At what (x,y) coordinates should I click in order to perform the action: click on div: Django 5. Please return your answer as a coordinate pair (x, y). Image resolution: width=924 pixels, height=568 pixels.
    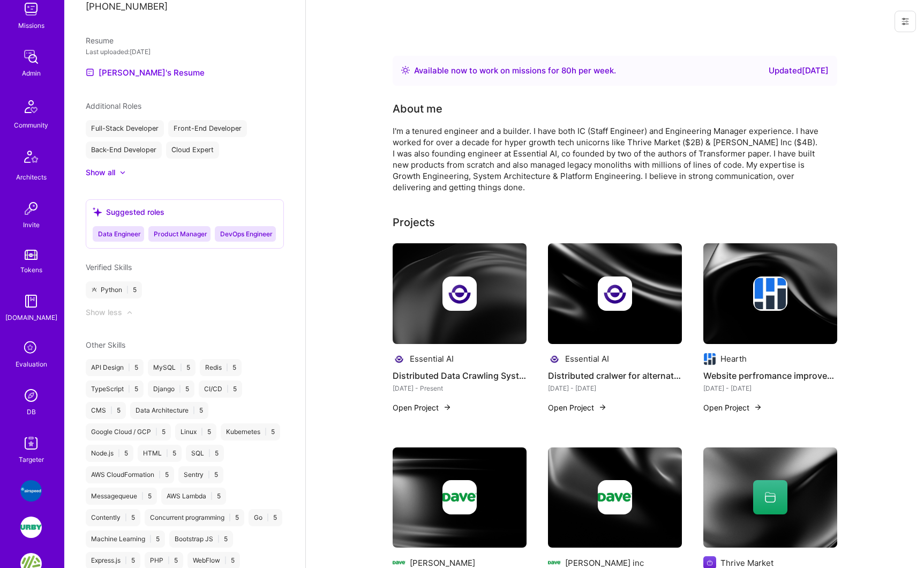
    Looking at the image, I should click on (171, 389).